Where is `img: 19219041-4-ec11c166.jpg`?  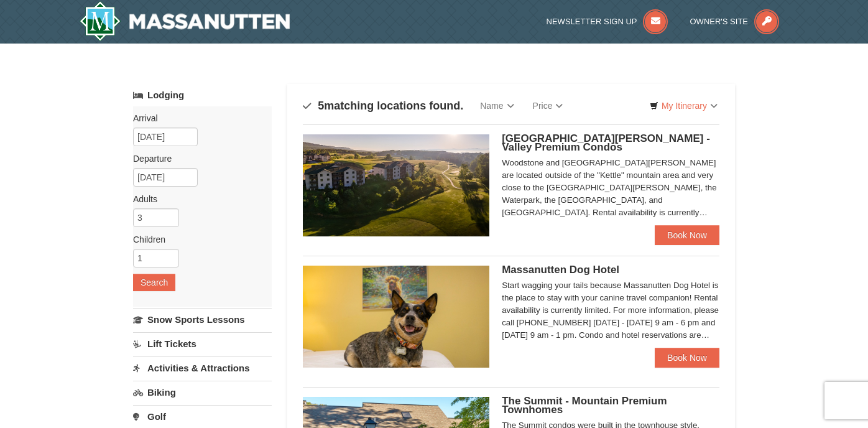
img: 19219041-4-ec11c166.jpg is located at coordinates (396, 185).